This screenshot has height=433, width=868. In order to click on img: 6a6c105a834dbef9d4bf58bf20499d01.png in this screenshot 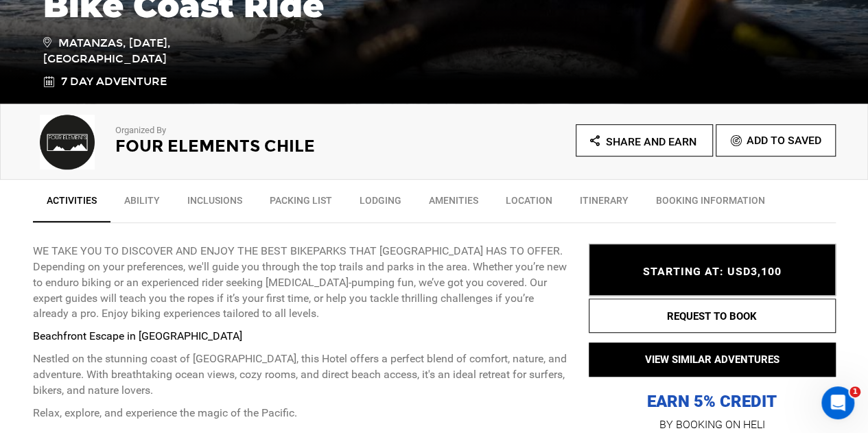, I will do `click(67, 142)`.